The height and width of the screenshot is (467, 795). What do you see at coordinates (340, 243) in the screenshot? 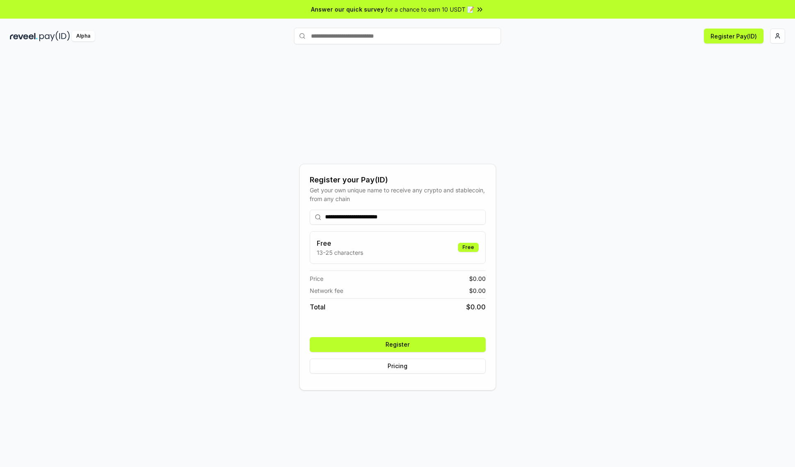
I see `h3: Free` at bounding box center [340, 243].